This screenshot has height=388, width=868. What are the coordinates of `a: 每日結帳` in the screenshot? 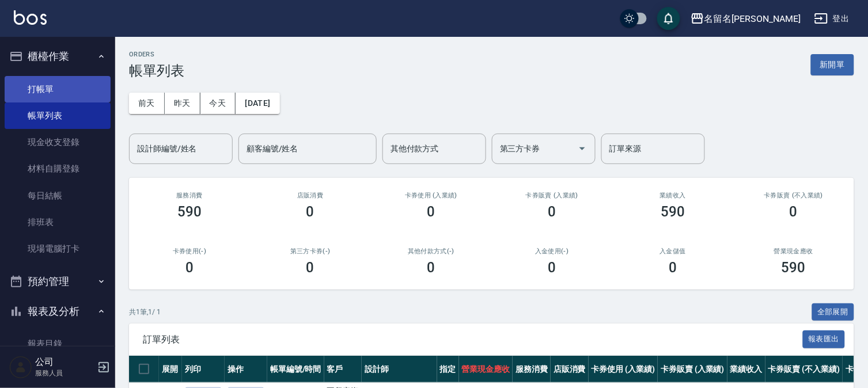 It's located at (58, 196).